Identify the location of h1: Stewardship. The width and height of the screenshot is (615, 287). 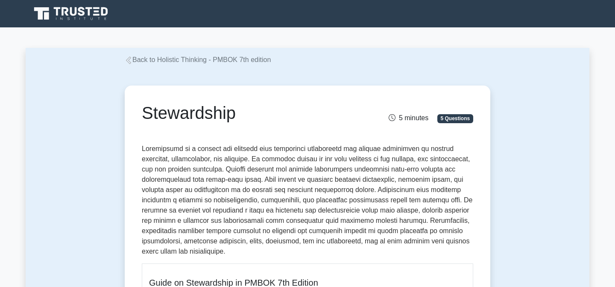
(250, 113).